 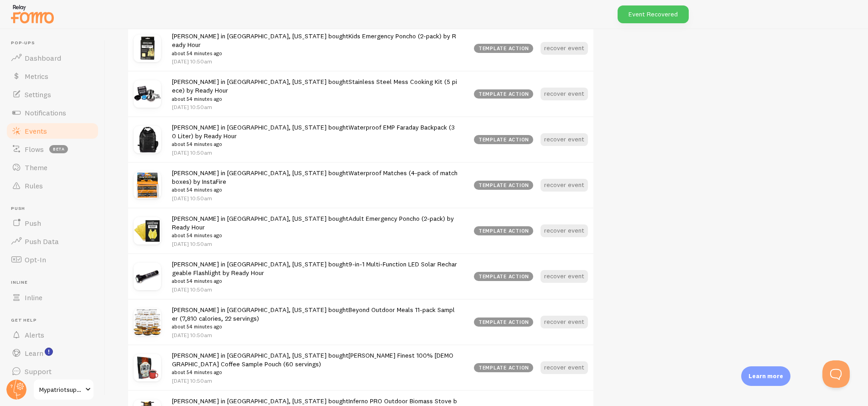 I want to click on img: Beyond-11-Pack-Sampler_0ce48348-1437-490b-9723-b7f23cfea58d_small.jpg, so click(x=148, y=321).